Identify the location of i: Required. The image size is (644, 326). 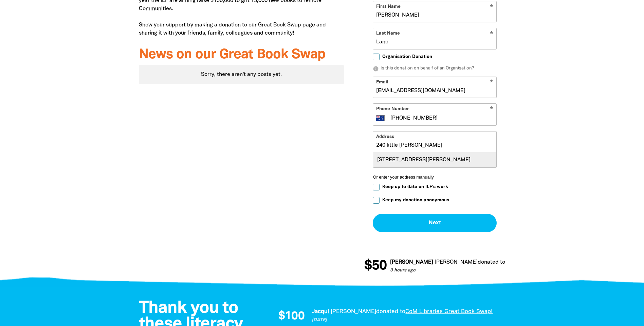
(491, 109).